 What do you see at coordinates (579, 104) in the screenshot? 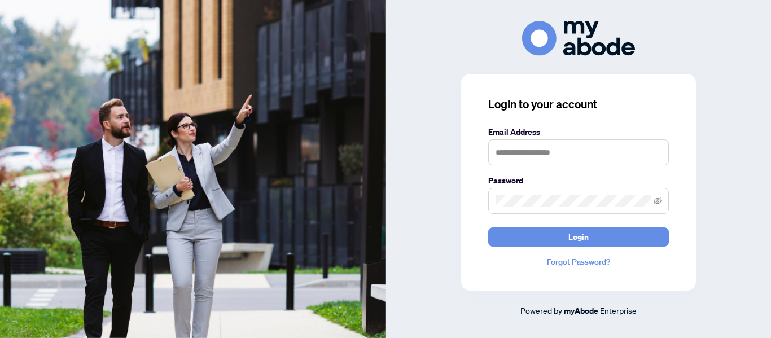
I see `h3: Login to your account` at bounding box center [579, 104].